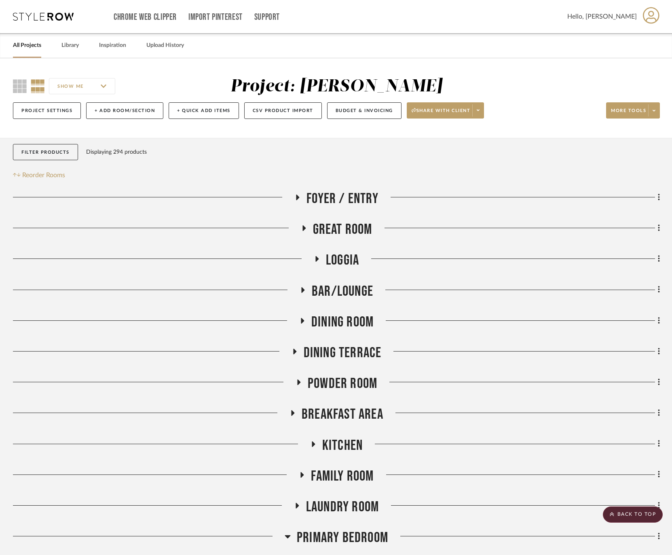  What do you see at coordinates (70, 45) in the screenshot?
I see `a: Library` at bounding box center [70, 45].